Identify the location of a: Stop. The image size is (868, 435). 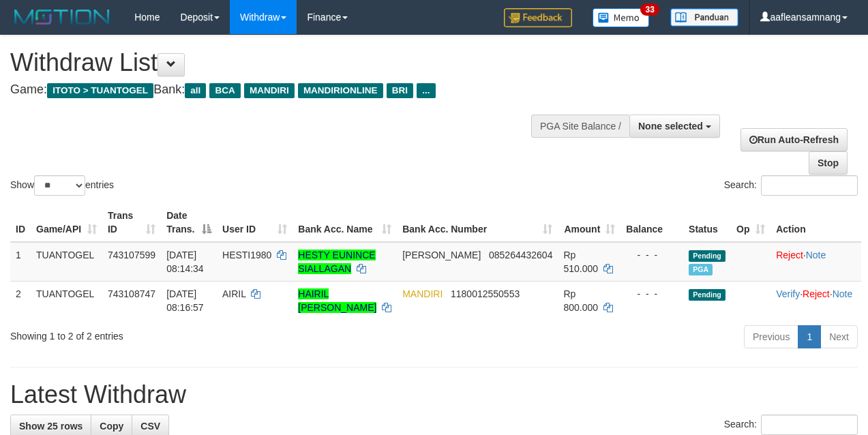
(828, 163).